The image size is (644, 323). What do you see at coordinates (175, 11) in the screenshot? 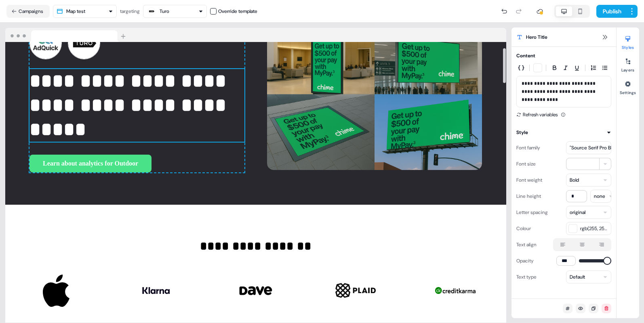
I see `button: Turo` at bounding box center [175, 11].